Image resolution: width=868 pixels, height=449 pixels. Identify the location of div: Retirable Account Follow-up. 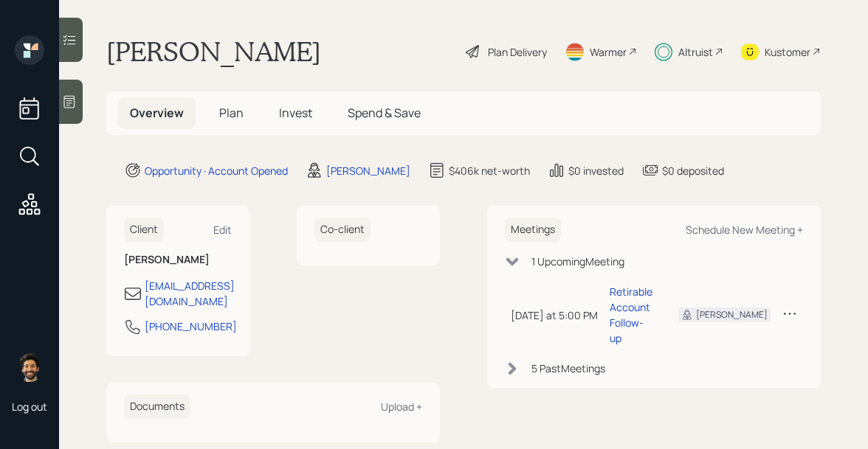
(631, 315).